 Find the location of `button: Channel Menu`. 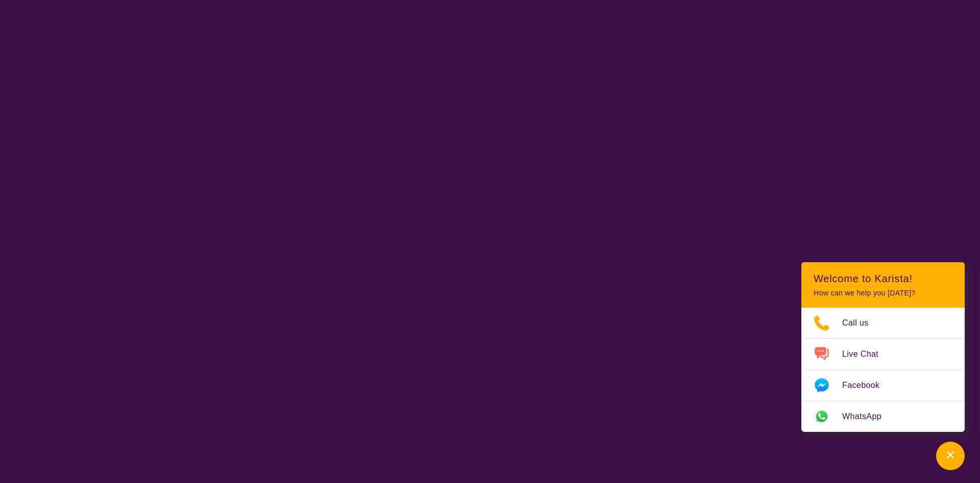

button: Channel Menu is located at coordinates (950, 456).